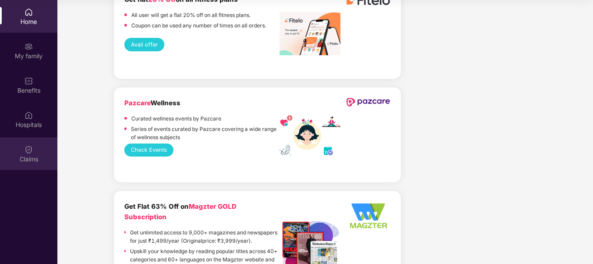  Describe the element at coordinates (191, 15) in the screenshot. I see `p: All user will get a flat 20% off on all fitness plans.` at that location.